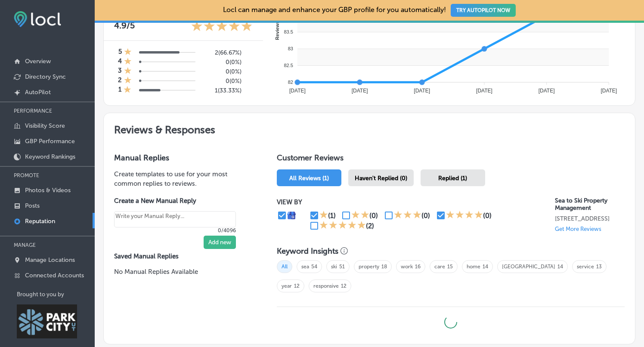 The width and height of the screenshot is (644, 347). I want to click on p: Create templates to use for your most common replies to reviews., so click(182, 179).